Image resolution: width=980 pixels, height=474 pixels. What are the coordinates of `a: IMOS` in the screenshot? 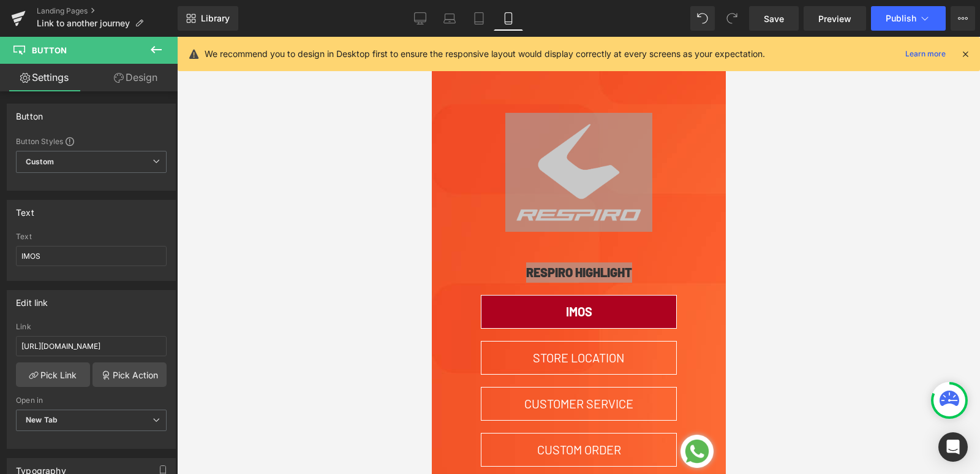 It's located at (147, 275).